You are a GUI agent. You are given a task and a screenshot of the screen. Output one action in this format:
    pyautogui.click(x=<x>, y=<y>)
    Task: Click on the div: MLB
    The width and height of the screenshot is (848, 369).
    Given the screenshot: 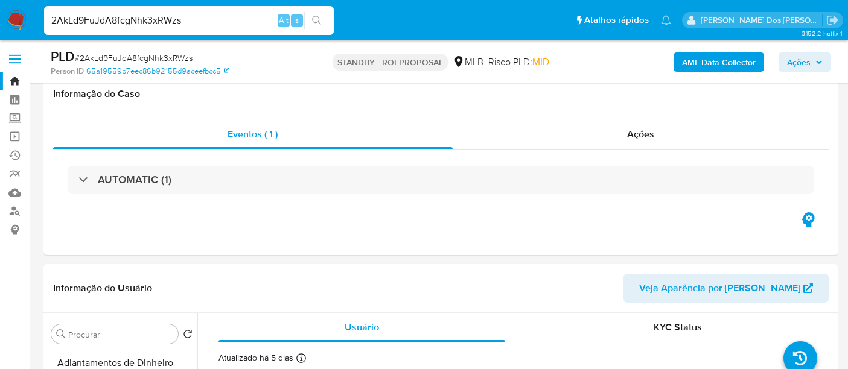 What is the action you would take?
    pyautogui.click(x=468, y=62)
    